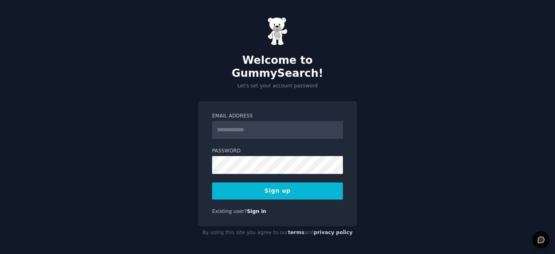  Describe the element at coordinates (229, 211) in the screenshot. I see `span: Existing user?` at that location.